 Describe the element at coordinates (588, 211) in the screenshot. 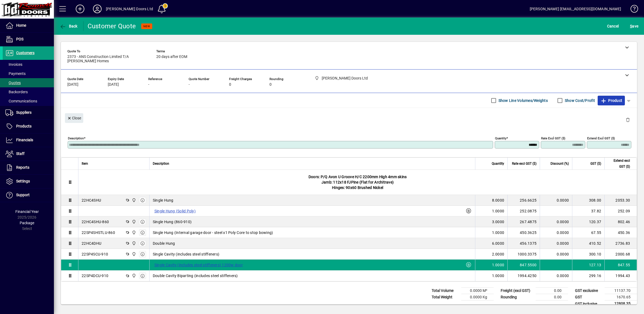

I see `td: 37.82` at that location.